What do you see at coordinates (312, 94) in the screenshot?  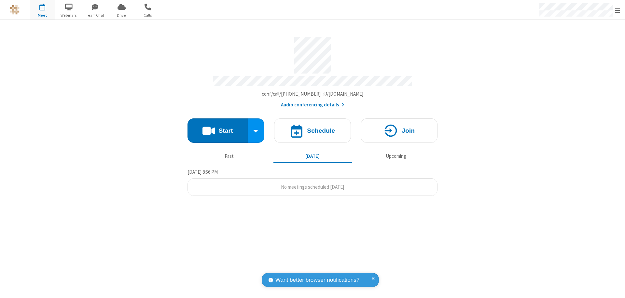 I see `button: Copy my meeting room linkCopy my meeting room link` at bounding box center [312, 94].